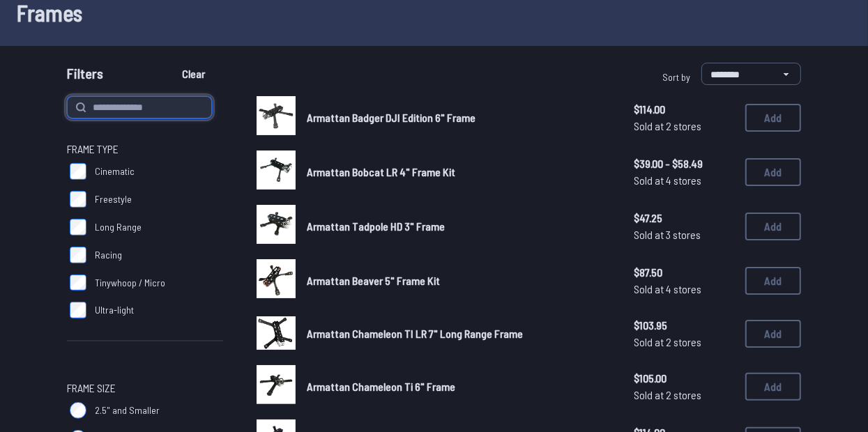 The image size is (868, 432). I want to click on input: Freestyle, so click(78, 199).